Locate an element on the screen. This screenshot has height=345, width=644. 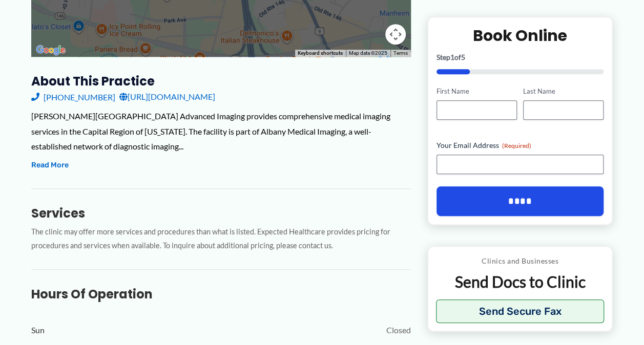
h3: Hours of Operation is located at coordinates (221, 293).